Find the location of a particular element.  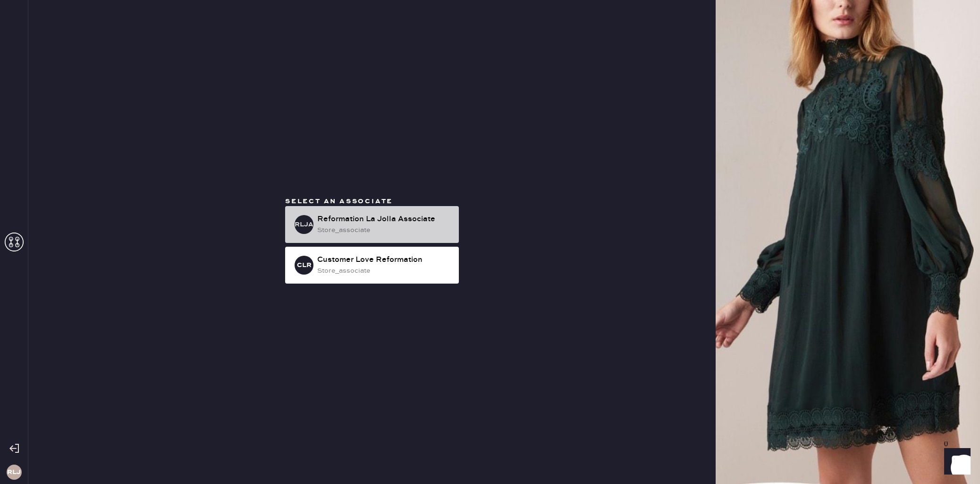

div: Reformation La Jolla Associate is located at coordinates (385, 220).